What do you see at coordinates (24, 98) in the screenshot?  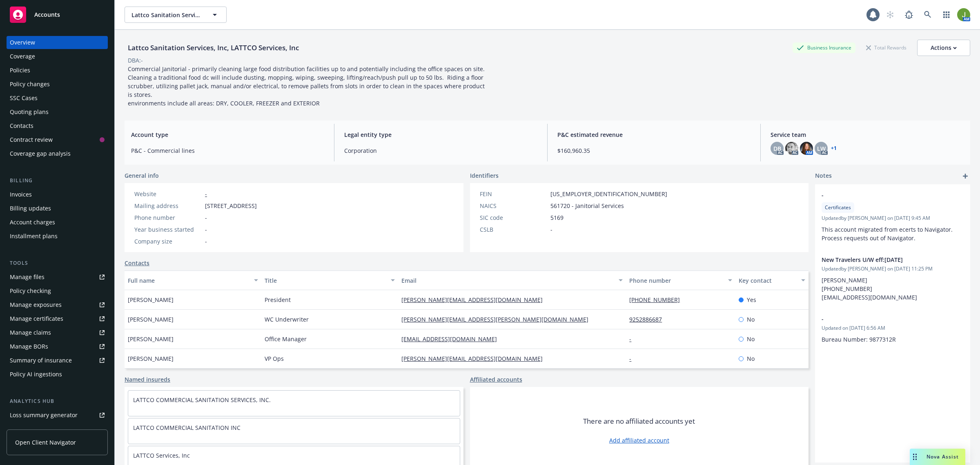 I see `div: SSC Cases` at bounding box center [24, 98].